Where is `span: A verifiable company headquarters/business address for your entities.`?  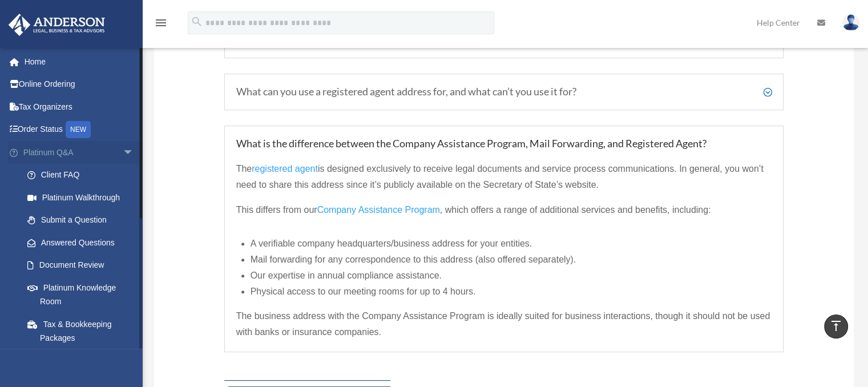
span: A verifiable company headquarters/business address for your entities. is located at coordinates (392, 243).